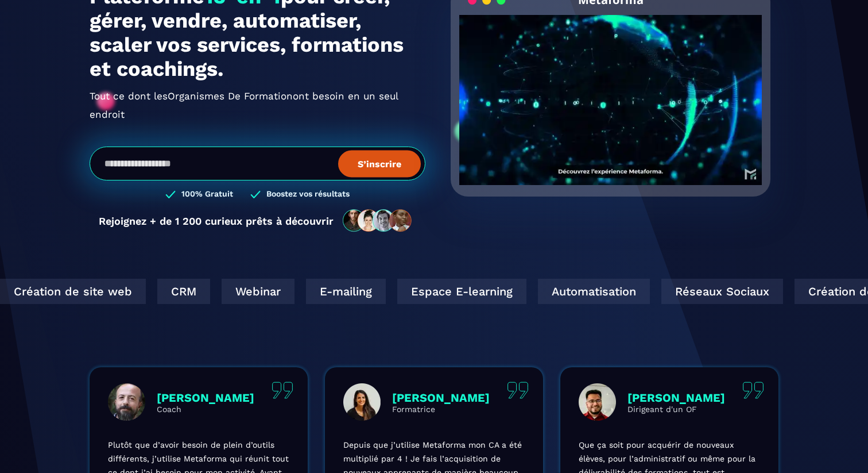 The height and width of the screenshot is (473, 868). What do you see at coordinates (307, 194) in the screenshot?
I see `h3: Boostez vos résultats` at bounding box center [307, 194].